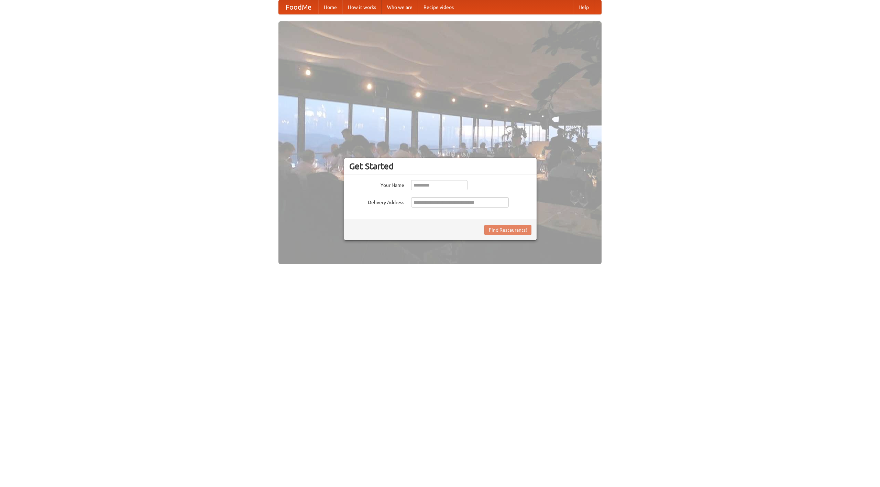  Describe the element at coordinates (400, 7) in the screenshot. I see `a: Who we are` at that location.